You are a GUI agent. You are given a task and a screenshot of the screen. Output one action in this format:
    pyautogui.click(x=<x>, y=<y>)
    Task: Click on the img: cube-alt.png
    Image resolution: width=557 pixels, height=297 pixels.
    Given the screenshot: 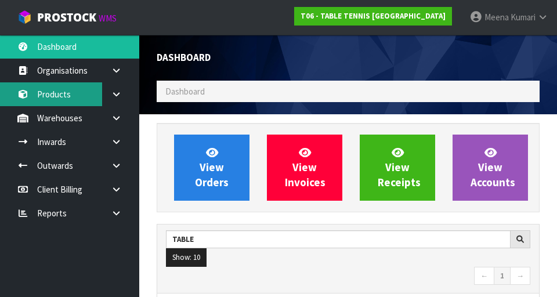 What is the action you would take?
    pyautogui.click(x=24, y=17)
    